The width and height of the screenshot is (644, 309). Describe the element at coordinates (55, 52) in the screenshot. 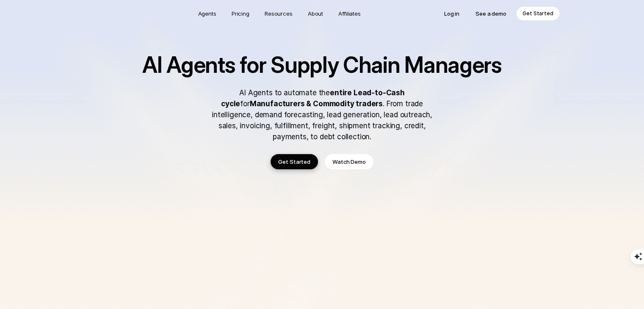

I see `div: Dominio` at that location.